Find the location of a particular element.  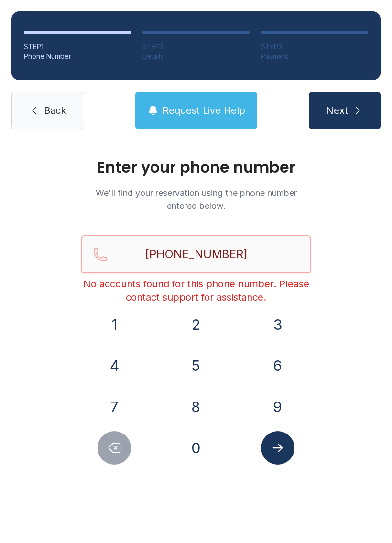

button: 3 is located at coordinates (278, 325).